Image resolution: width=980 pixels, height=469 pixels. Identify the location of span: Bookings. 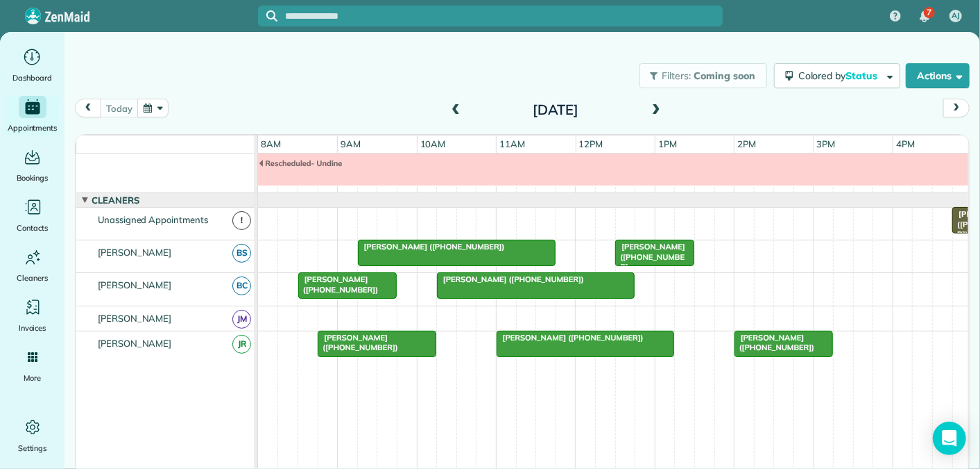
(33, 178).